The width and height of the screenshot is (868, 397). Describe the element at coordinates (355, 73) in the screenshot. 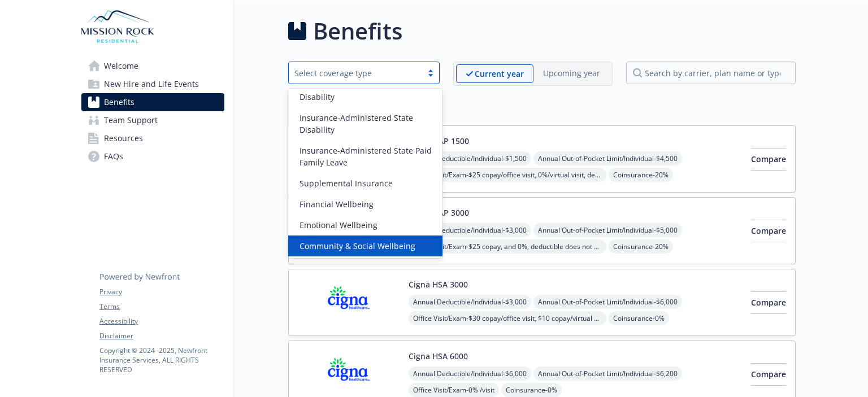

I see `div: Select coverage type` at that location.